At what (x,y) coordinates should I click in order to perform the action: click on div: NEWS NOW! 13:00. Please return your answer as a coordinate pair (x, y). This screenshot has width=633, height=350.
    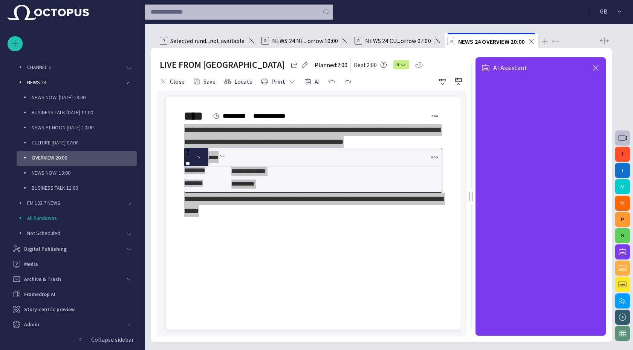
    Looking at the image, I should click on (76, 173).